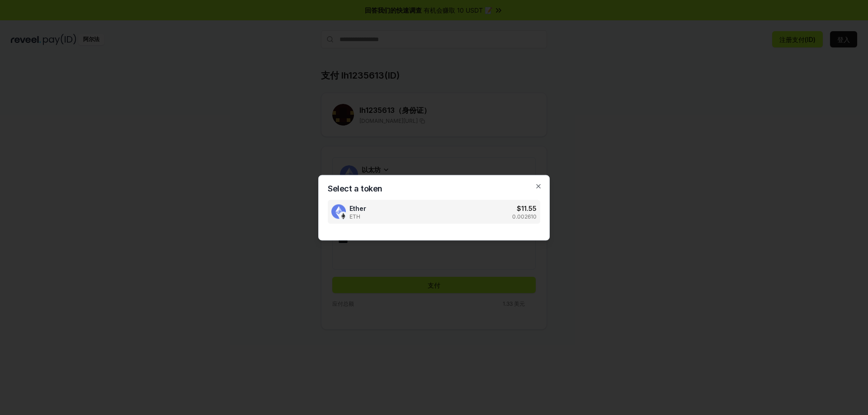 The height and width of the screenshot is (415, 868). I want to click on h2: Select a token, so click(434, 188).